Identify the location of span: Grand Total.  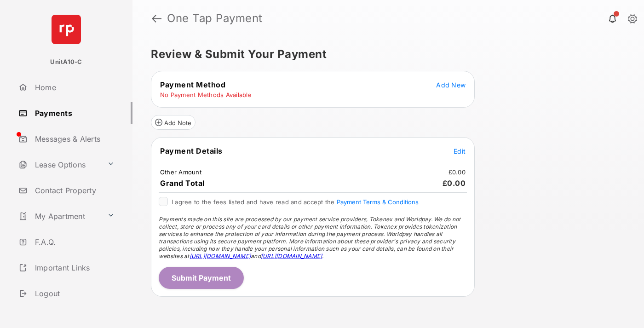
(182, 183).